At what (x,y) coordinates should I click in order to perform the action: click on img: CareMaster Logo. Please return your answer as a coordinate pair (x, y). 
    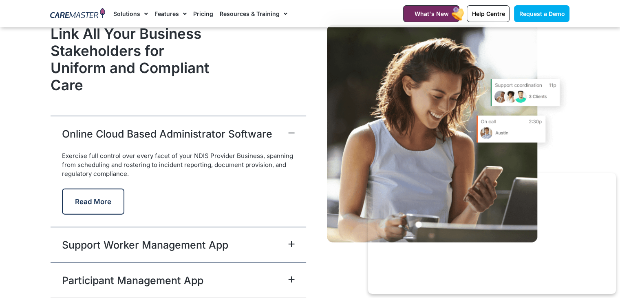
    Looking at the image, I should click on (77, 14).